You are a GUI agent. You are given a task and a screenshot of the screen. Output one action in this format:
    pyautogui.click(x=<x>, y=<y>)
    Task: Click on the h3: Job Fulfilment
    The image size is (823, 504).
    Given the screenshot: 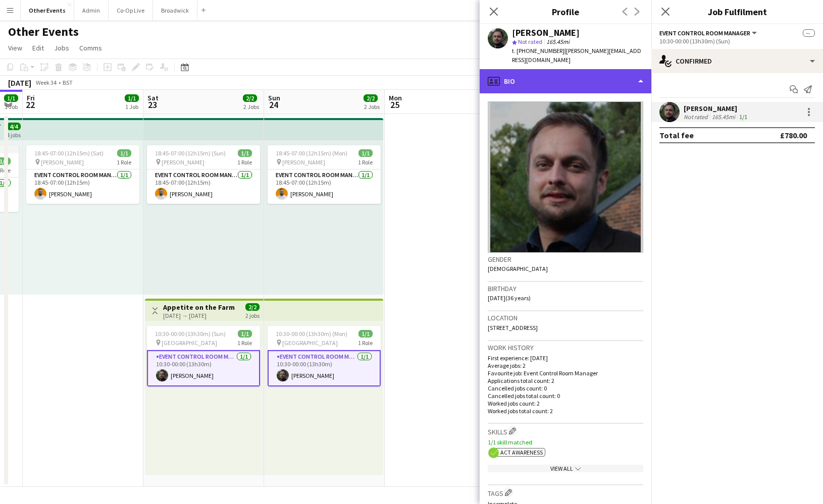 What is the action you would take?
    pyautogui.click(x=737, y=11)
    